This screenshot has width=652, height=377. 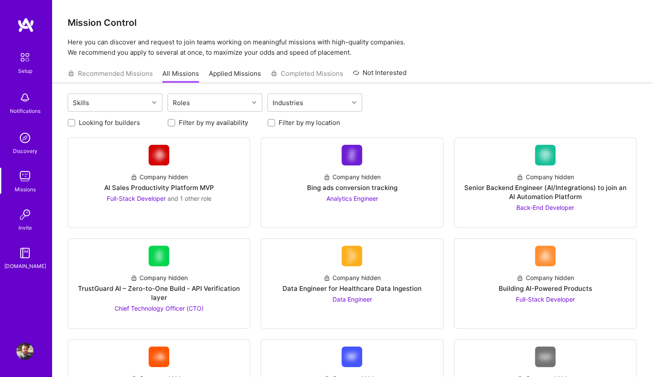 I want to click on label: Filter by my availability, so click(x=213, y=122).